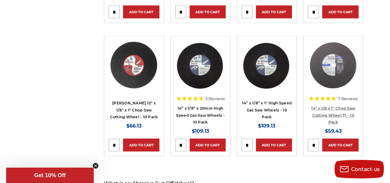 This screenshot has height=183, width=390. What do you see at coordinates (215, 99) in the screenshot?
I see `span: 3 Reviews` at bounding box center [215, 99].